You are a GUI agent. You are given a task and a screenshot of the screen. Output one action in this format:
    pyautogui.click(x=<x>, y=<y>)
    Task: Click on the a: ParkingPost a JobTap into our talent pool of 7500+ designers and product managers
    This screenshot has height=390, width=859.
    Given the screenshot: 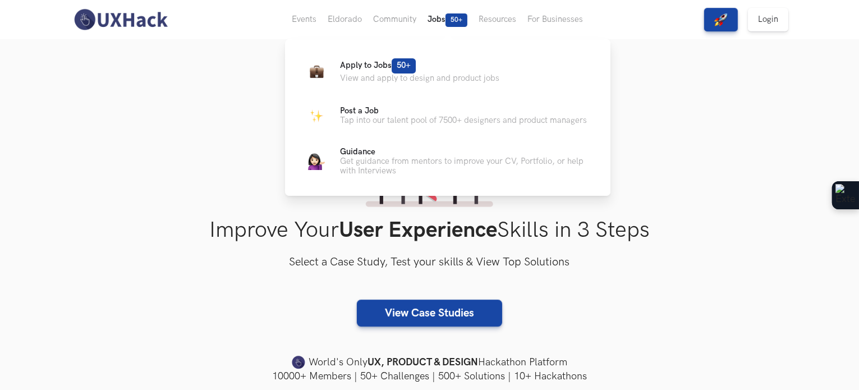 What is the action you would take?
    pyautogui.click(x=448, y=116)
    